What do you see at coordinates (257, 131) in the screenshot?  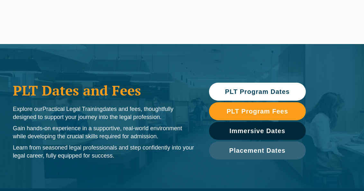 I see `span: Immersive Dates` at bounding box center [257, 131].